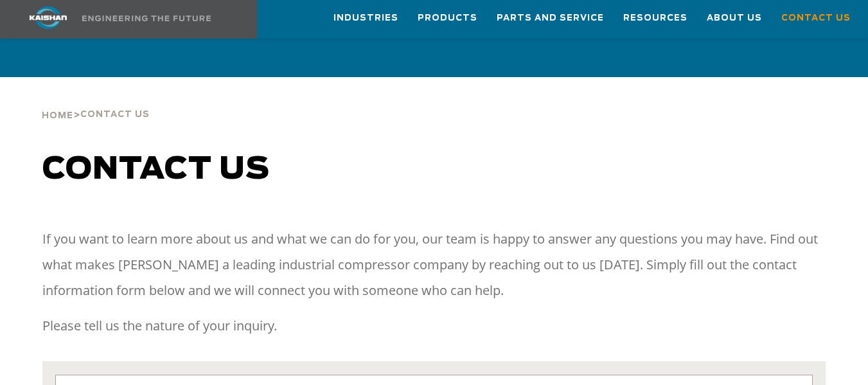 The width and height of the screenshot is (868, 385). Describe the element at coordinates (447, 18) in the screenshot. I see `span: Products` at that location.